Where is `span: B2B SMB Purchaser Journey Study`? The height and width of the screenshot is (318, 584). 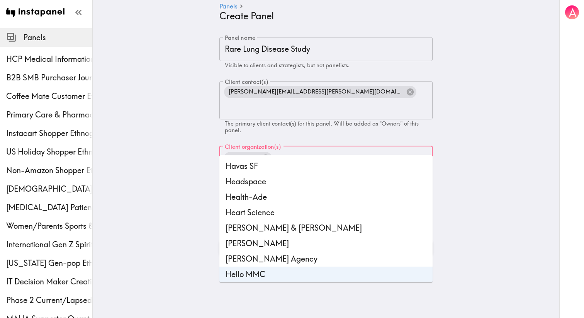 span: B2B SMB Purchaser Journey Study is located at coordinates (49, 78).